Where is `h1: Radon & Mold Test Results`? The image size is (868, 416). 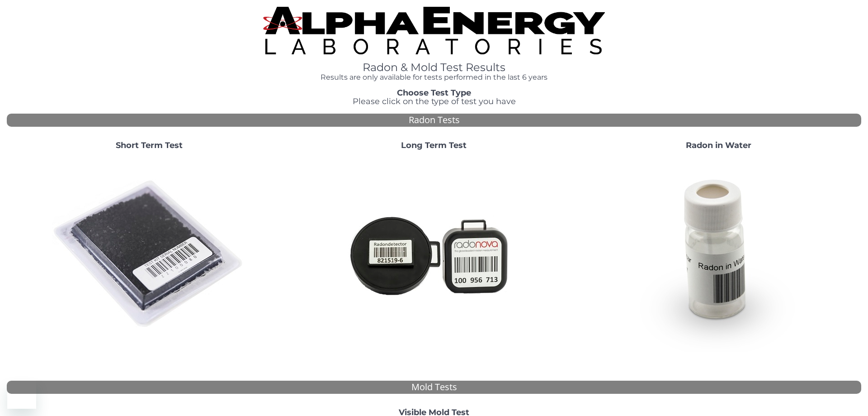
h1: Radon & Mold Test Results is located at coordinates (434, 67).